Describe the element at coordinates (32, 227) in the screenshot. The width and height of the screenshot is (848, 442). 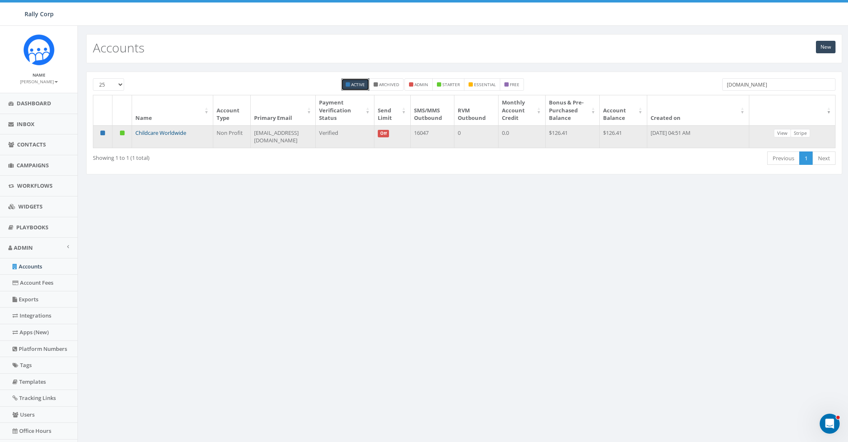
I see `span: Playbooks` at that location.